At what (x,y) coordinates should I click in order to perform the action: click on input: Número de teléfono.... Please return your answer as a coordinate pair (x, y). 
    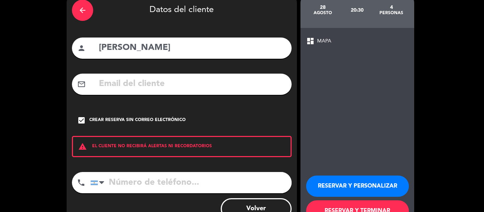
    Looking at the image, I should click on (191, 183).